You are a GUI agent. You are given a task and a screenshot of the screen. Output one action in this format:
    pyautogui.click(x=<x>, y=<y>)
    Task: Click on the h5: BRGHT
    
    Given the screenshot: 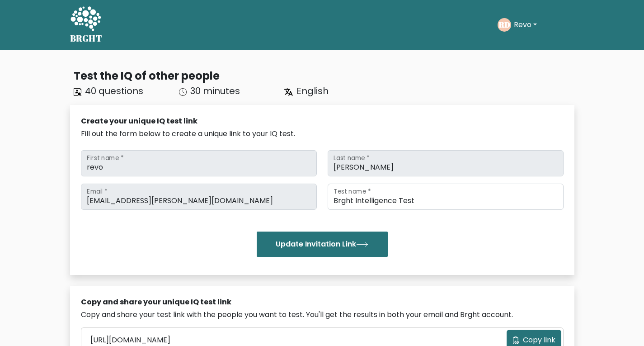 What is the action you would take?
    pyautogui.click(x=86, y=38)
    